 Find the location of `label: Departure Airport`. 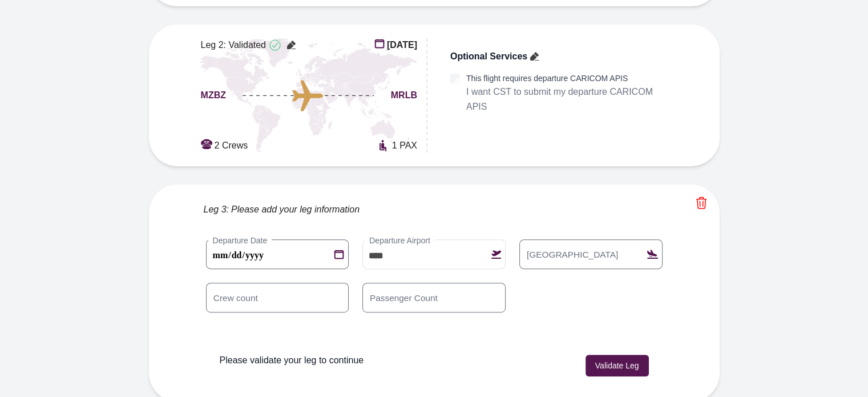

label: Departure Airport is located at coordinates (400, 240).